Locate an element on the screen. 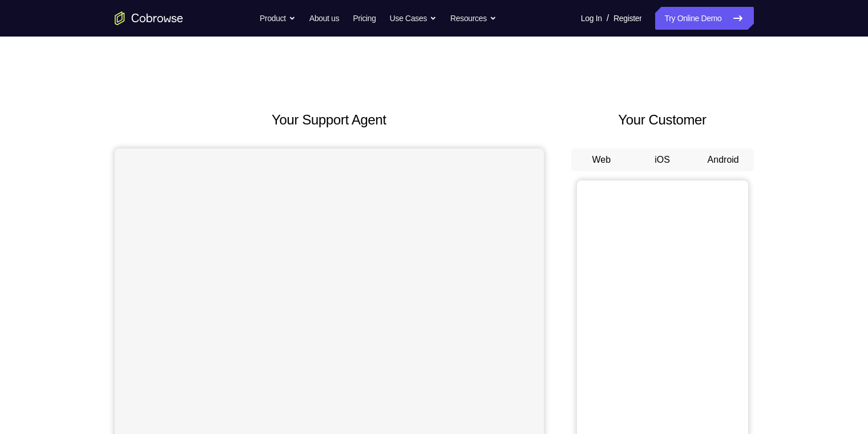 The height and width of the screenshot is (434, 868). button: Product is located at coordinates (278, 18).